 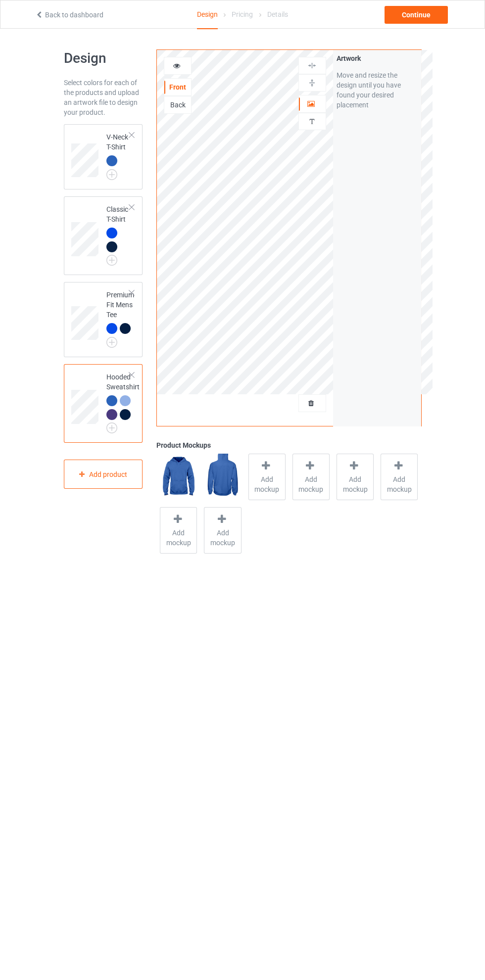 What do you see at coordinates (377, 90) in the screenshot?
I see `div: Move and resize the design until you have found your desired placement` at bounding box center [377, 90].